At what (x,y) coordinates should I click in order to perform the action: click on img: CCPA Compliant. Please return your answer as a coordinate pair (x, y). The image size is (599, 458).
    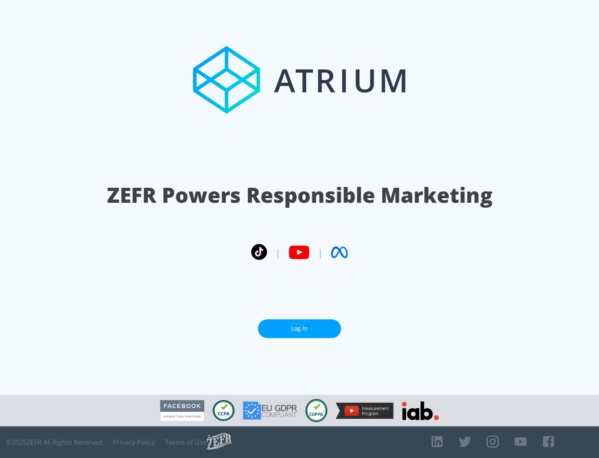
    Looking at the image, I should click on (224, 410).